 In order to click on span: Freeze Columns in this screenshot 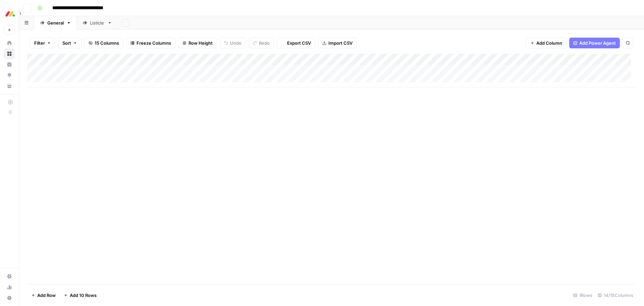, I will do `click(154, 43)`.